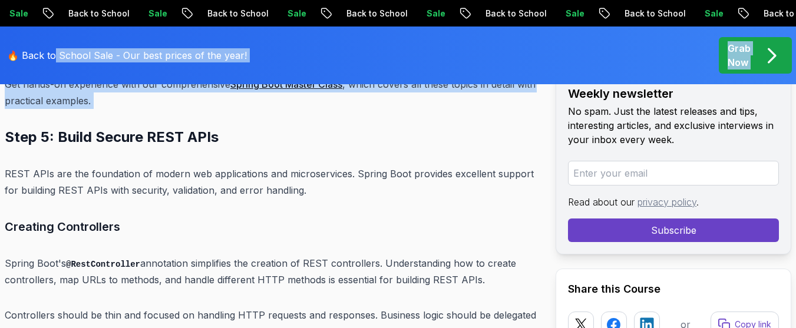  What do you see at coordinates (673, 173) in the screenshot?
I see `input: Enter your email` at bounding box center [673, 173].